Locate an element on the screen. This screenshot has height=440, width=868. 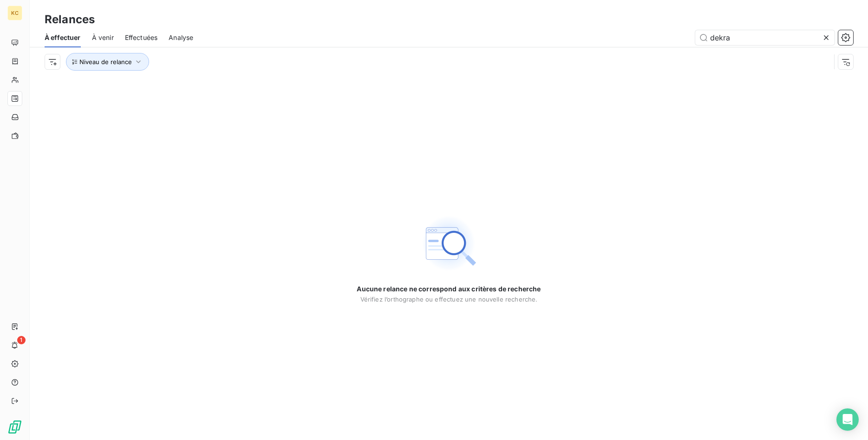
input: Rechercher is located at coordinates (765, 38).